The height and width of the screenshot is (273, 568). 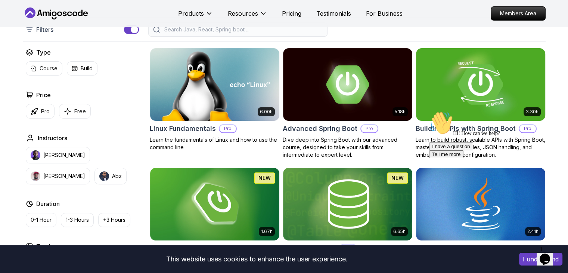 What do you see at coordinates (15, 15) in the screenshot?
I see `img: :wave:` at bounding box center [15, 15].